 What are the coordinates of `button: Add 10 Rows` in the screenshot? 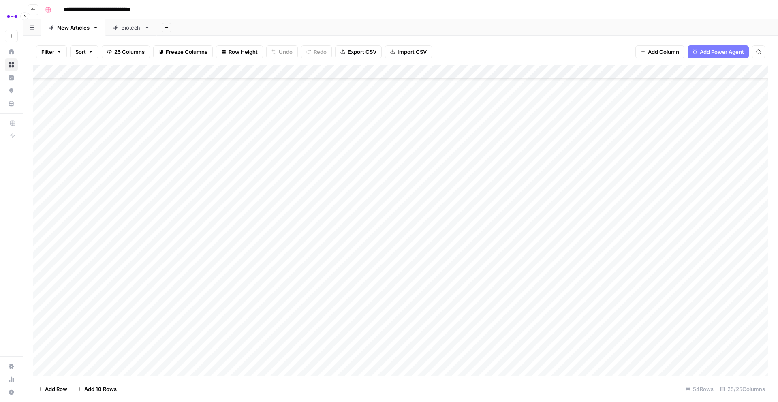 It's located at (97, 389).